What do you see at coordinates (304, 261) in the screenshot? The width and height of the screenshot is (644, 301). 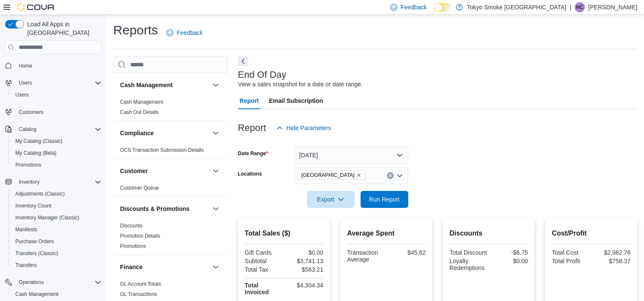 I see `div: $3,741.13` at bounding box center [304, 261].